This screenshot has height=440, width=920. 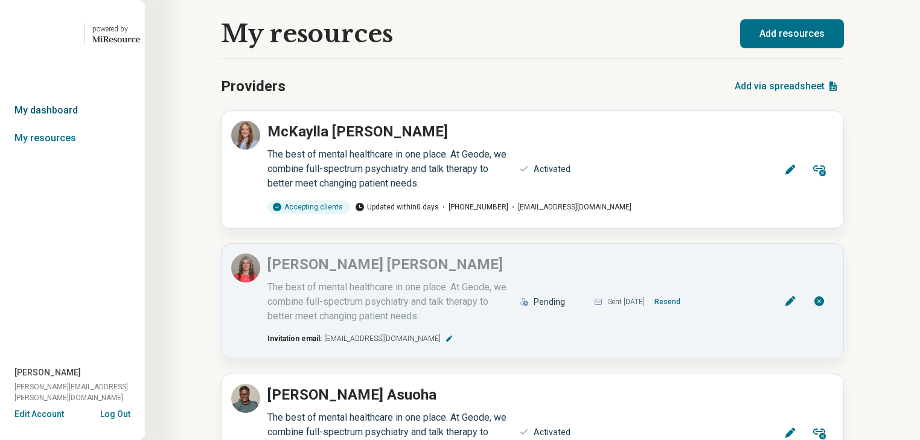 I want to click on button: Resend, so click(x=667, y=302).